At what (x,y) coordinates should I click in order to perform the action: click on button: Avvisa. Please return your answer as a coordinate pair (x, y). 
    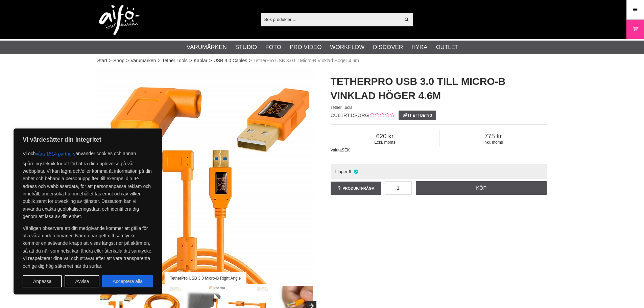
    Looking at the image, I should click on (82, 282).